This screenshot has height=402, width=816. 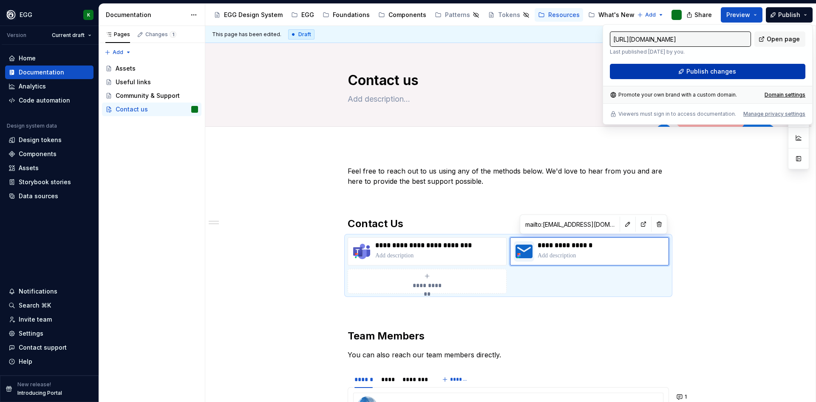 What do you see at coordinates (346, 15) in the screenshot?
I see `a: Foundations` at bounding box center [346, 15].